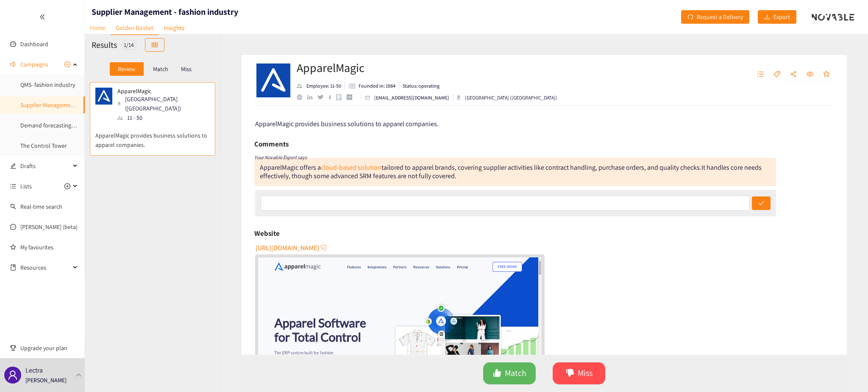 The width and height of the screenshot is (868, 392). Describe the element at coordinates (44, 145) in the screenshot. I see `a: The Control Tower` at that location.